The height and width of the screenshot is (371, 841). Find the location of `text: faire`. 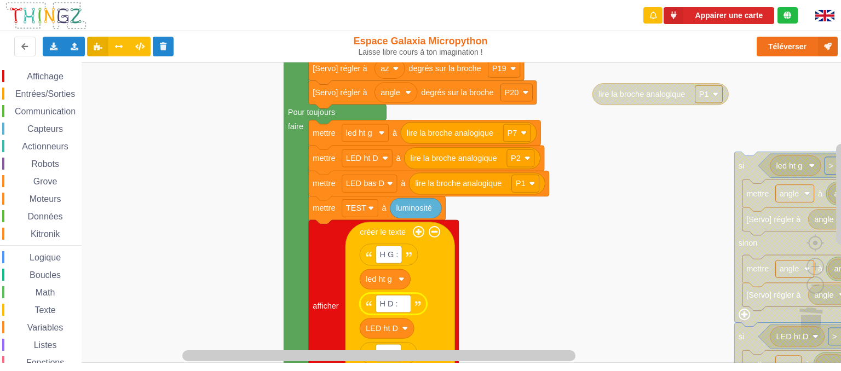

text: faire is located at coordinates (296, 127).